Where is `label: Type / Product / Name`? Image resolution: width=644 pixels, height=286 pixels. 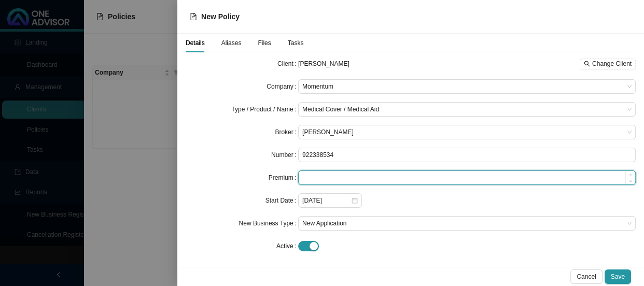 label: Type / Product / Name is located at coordinates (265, 109).